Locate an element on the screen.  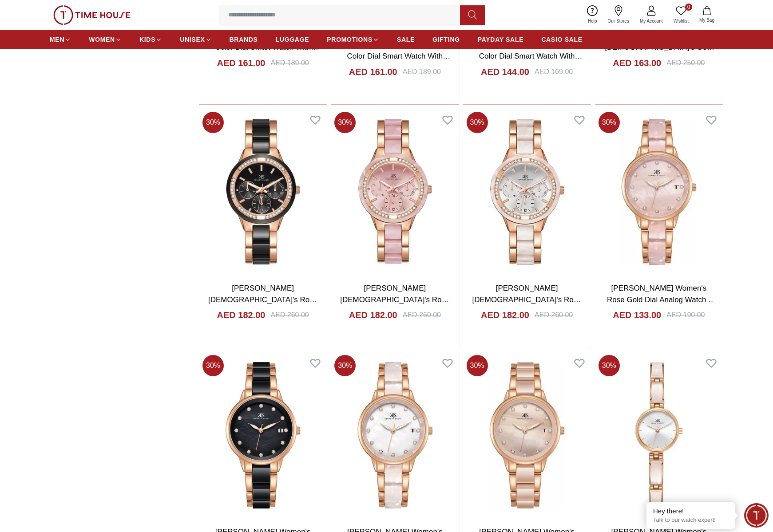
a: BRANDS is located at coordinates (243, 39).